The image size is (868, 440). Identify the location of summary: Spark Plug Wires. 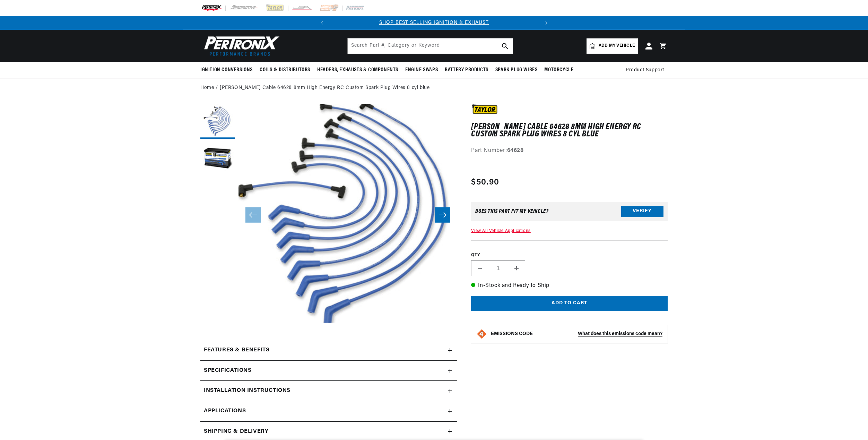
(517, 70).